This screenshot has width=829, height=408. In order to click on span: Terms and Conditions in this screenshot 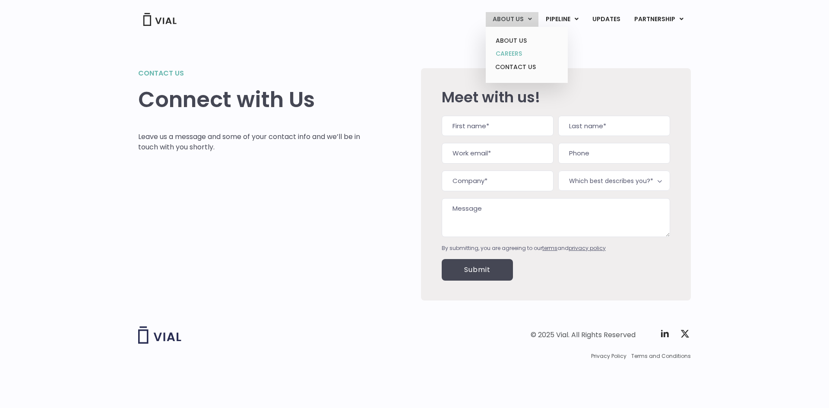, I will do `click(661, 356)`.